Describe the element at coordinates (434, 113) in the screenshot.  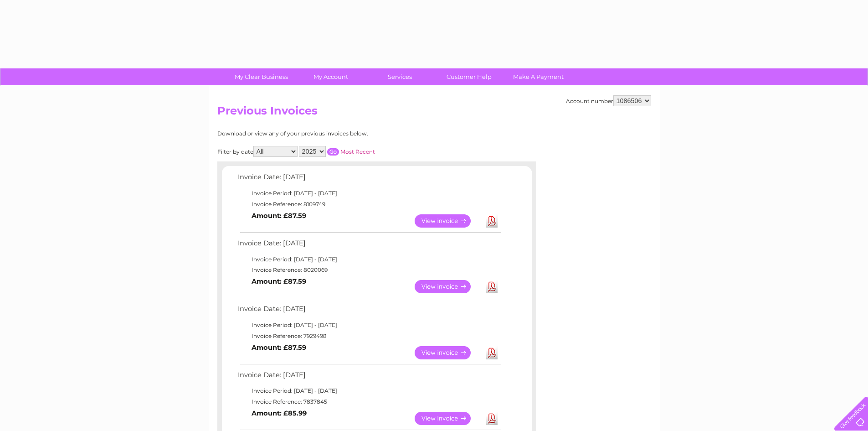
I see `h2: Previous Invoices` at that location.